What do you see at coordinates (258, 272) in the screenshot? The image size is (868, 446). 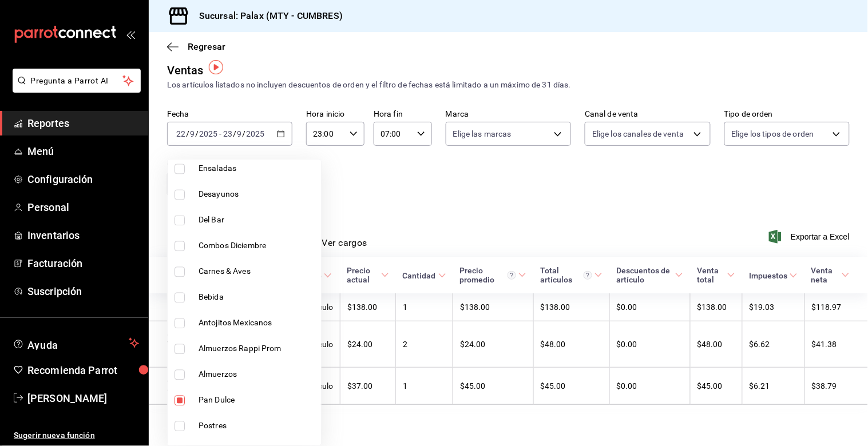 I see `span: Carnes & Aves` at bounding box center [258, 272].